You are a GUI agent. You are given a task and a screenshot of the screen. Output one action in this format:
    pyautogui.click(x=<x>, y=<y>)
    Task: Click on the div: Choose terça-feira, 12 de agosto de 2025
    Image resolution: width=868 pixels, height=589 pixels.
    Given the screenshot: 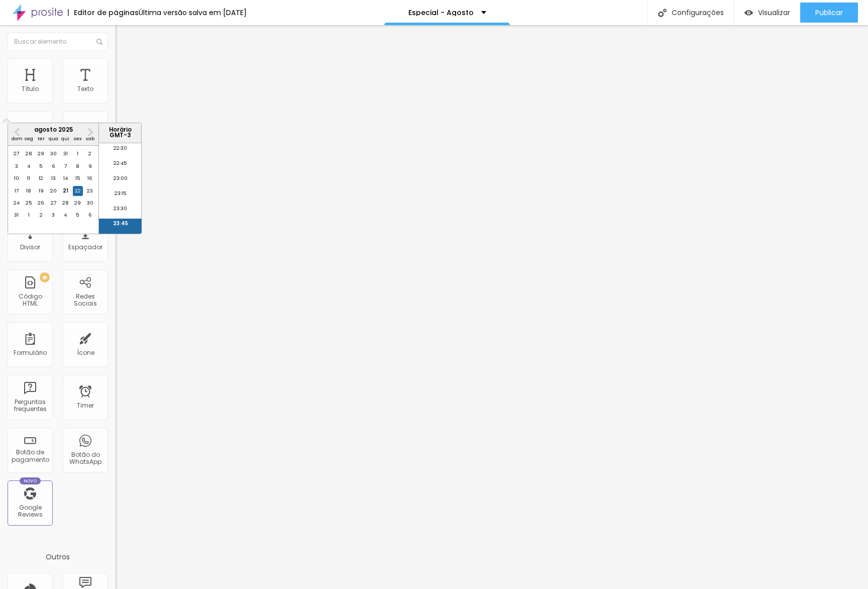 What is the action you would take?
    pyautogui.click(x=41, y=179)
    